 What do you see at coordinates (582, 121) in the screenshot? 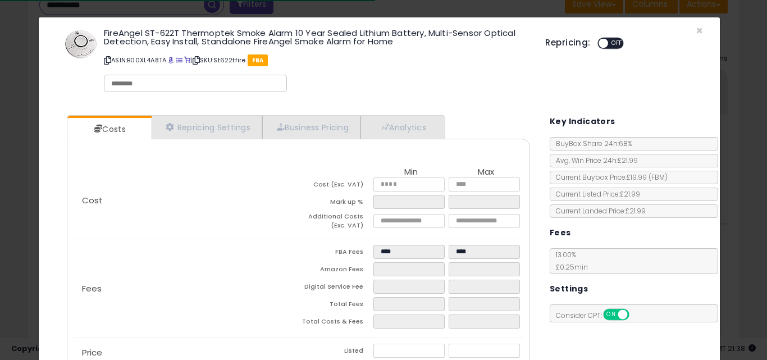
I see `h5: Key Indicators` at bounding box center [582, 121].